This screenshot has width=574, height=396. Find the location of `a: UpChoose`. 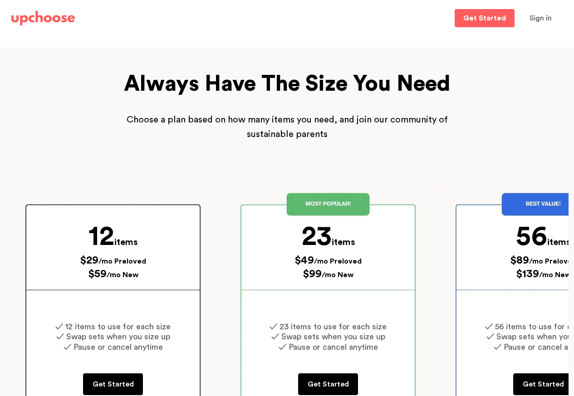

a: UpChoose is located at coordinates (43, 18).